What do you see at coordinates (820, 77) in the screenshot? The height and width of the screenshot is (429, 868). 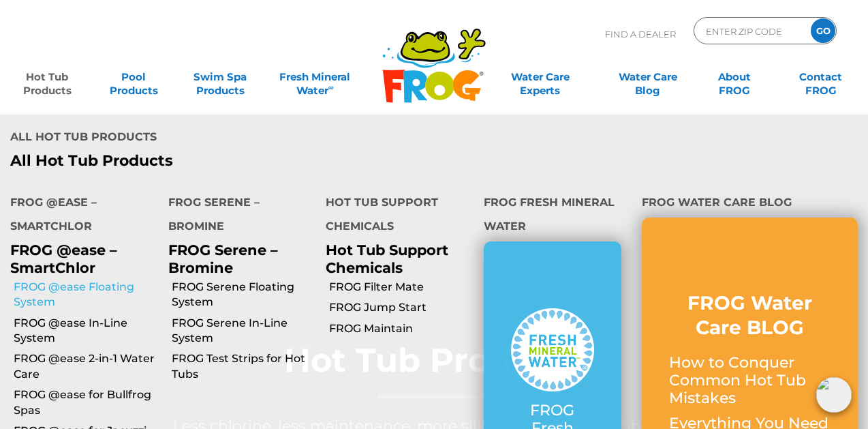 I see `a: ContactFROG` at bounding box center [820, 77].